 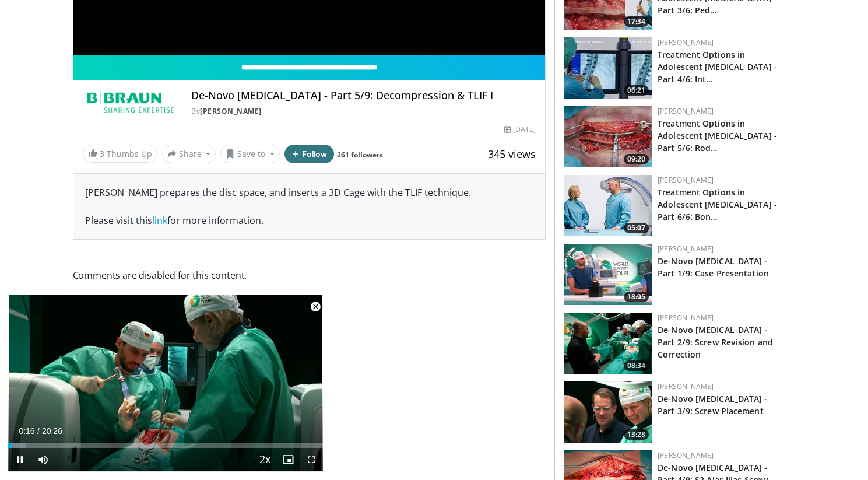 I want to click on img: d0c4c6c3-eaa4-45d9-80fe-d612f35cf6e6.jpg.150x105_q85_crop-smart_upscale.jpg, so click(x=608, y=205).